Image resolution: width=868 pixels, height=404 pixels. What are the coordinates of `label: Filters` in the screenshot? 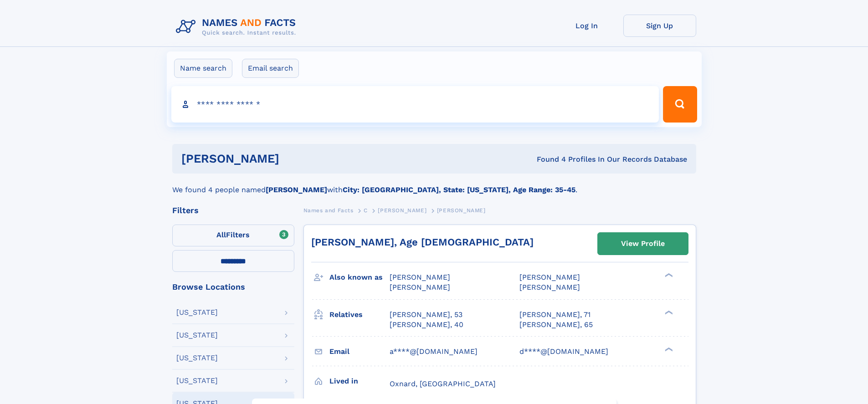 It's located at (233, 235).